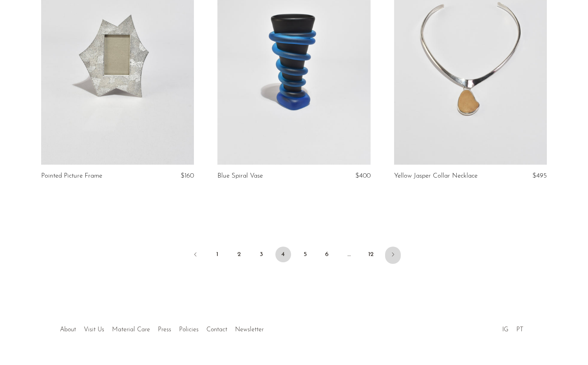 This screenshot has height=365, width=588. What do you see at coordinates (131, 330) in the screenshot?
I see `a: Material Care` at bounding box center [131, 330].